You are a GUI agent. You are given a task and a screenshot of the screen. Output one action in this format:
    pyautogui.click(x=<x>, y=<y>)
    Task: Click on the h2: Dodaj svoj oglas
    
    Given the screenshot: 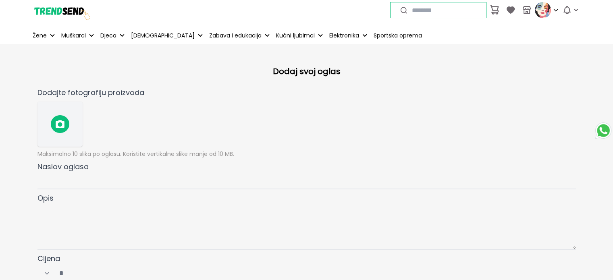 What is the action you would take?
    pyautogui.click(x=307, y=71)
    